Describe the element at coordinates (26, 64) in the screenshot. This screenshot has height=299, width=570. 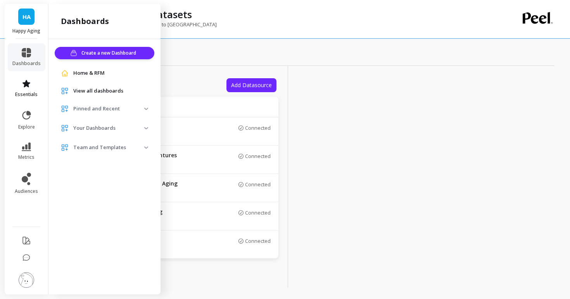
I see `span: dashboards` at that location.